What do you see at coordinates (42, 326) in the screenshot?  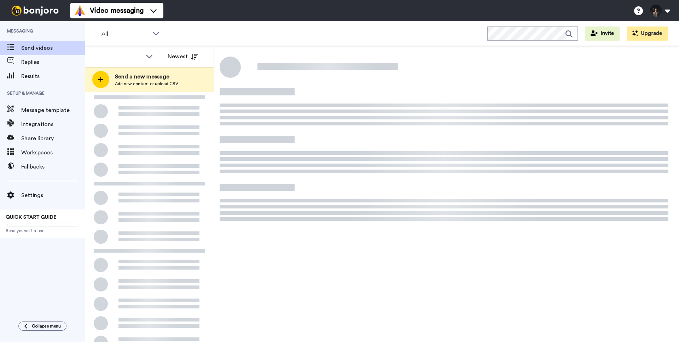 I see `button: Collapse menu` at bounding box center [42, 326].